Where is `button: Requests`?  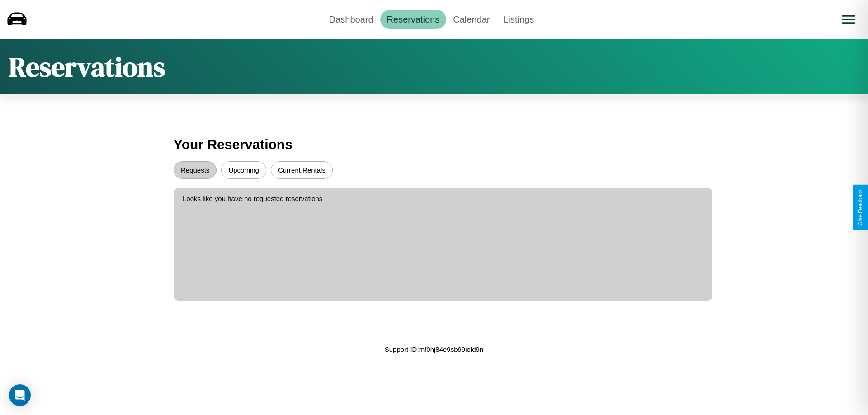 button: Requests is located at coordinates (195, 170).